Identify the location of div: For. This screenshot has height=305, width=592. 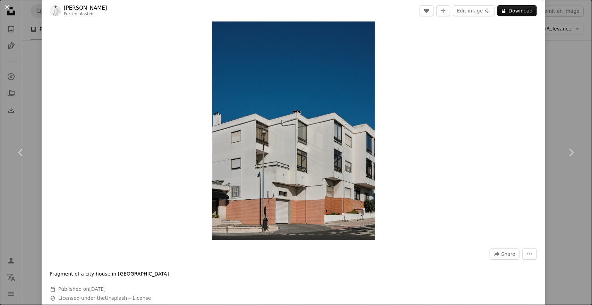
(85, 14).